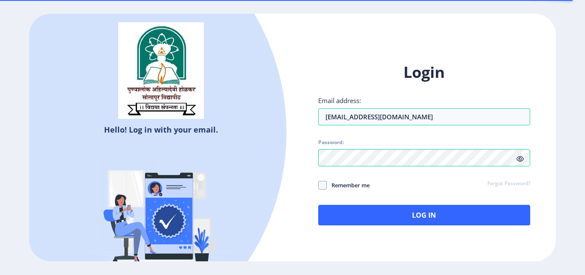  What do you see at coordinates (340, 101) in the screenshot?
I see `label: Email address:` at bounding box center [340, 101].